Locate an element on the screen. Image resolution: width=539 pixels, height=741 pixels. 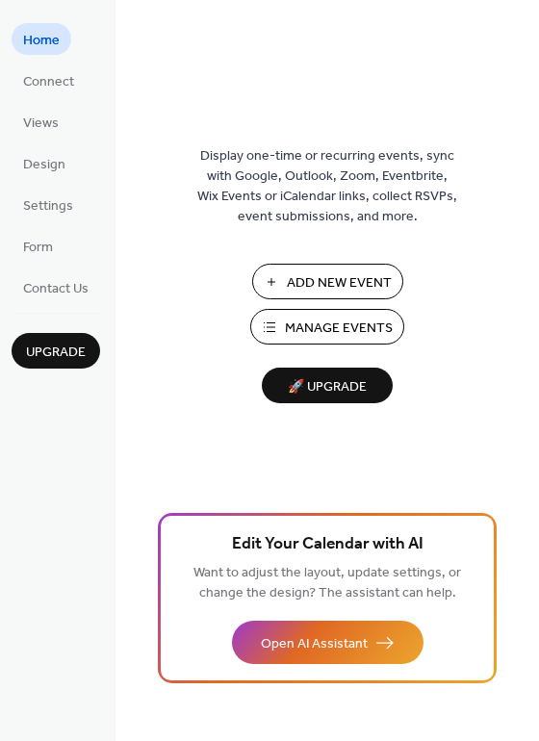
span: Add New Event is located at coordinates (339, 283).